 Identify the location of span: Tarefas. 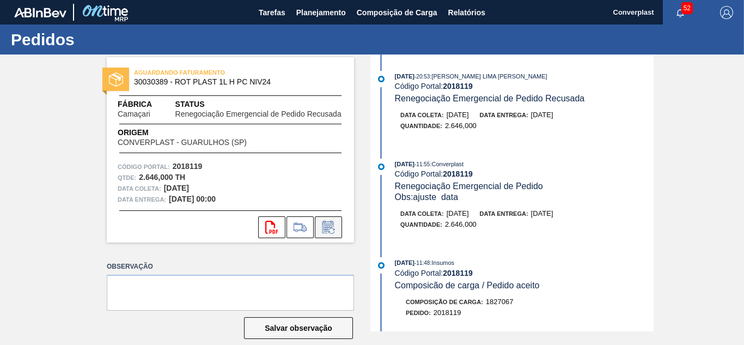
(272, 13).